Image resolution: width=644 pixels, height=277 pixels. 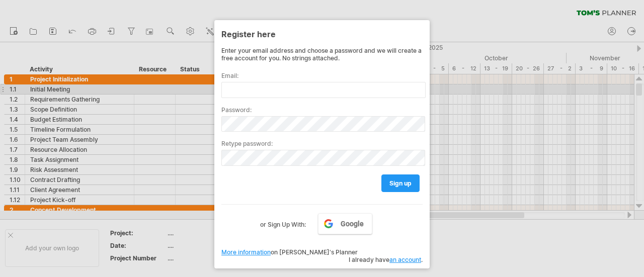 I want to click on a: More information, so click(x=246, y=252).